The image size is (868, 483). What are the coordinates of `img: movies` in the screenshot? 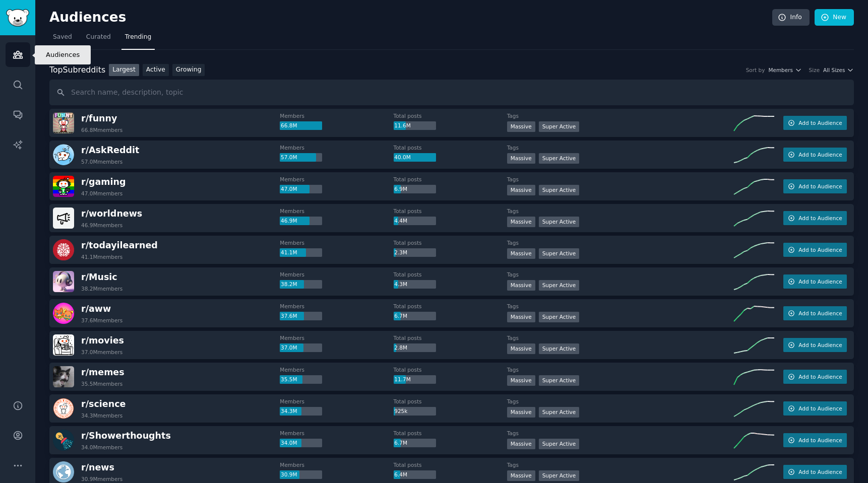 It's located at (63, 345).